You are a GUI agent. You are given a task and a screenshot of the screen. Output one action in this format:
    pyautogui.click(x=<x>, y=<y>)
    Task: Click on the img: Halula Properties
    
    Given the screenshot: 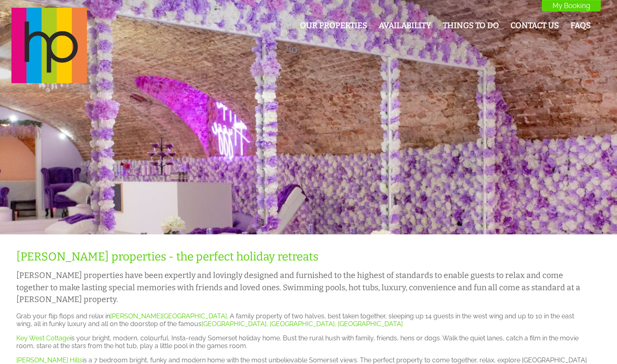 What is the action you would take?
    pyautogui.click(x=49, y=45)
    